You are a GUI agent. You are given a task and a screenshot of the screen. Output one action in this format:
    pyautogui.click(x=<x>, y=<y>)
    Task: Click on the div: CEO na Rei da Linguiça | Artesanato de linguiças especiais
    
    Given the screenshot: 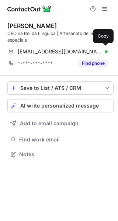 What is the action you would take?
    pyautogui.click(x=60, y=37)
    